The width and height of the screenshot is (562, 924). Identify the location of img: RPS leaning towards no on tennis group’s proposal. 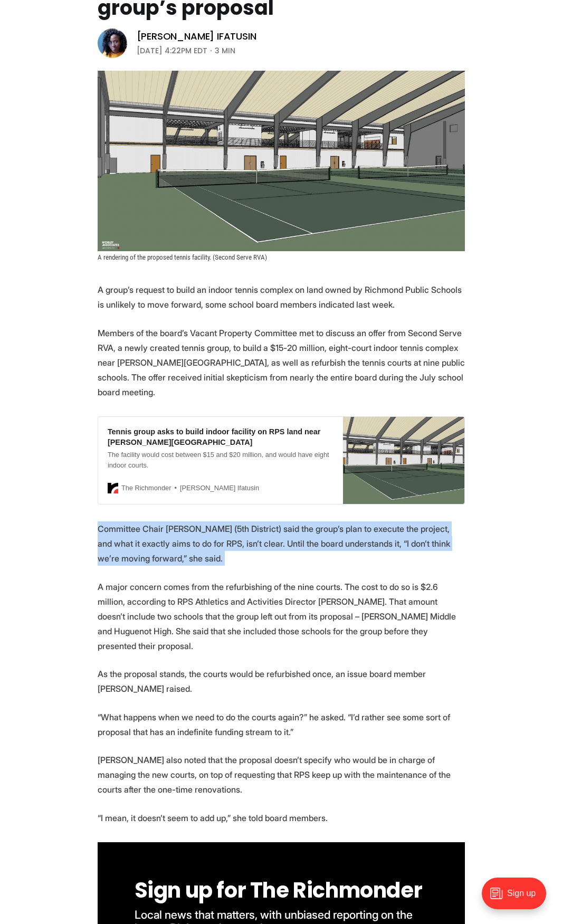
(281, 161).